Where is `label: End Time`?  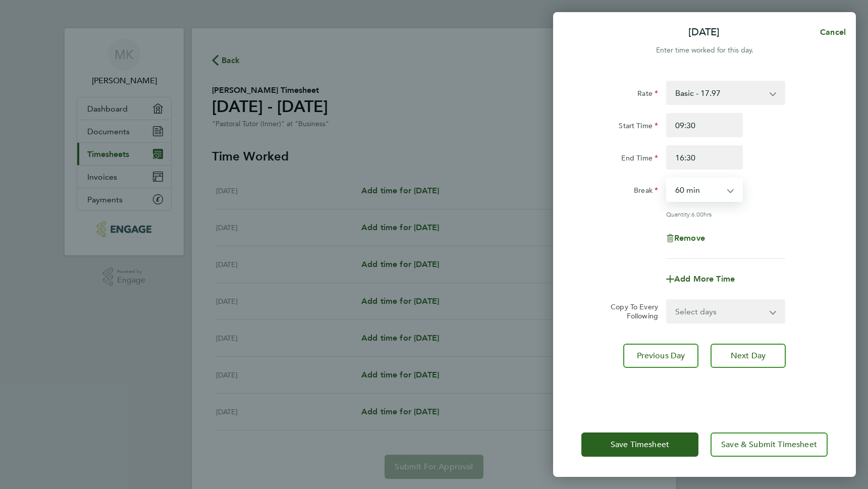 label: End Time is located at coordinates (639, 159).